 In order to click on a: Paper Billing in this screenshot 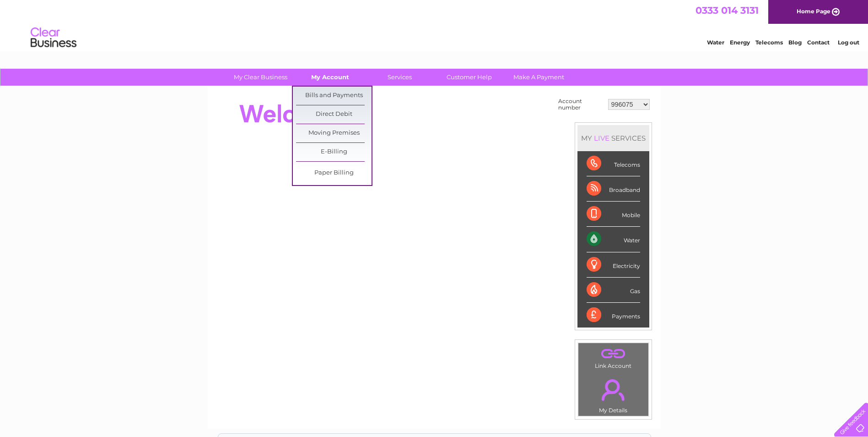, I will do `click(333, 173)`.